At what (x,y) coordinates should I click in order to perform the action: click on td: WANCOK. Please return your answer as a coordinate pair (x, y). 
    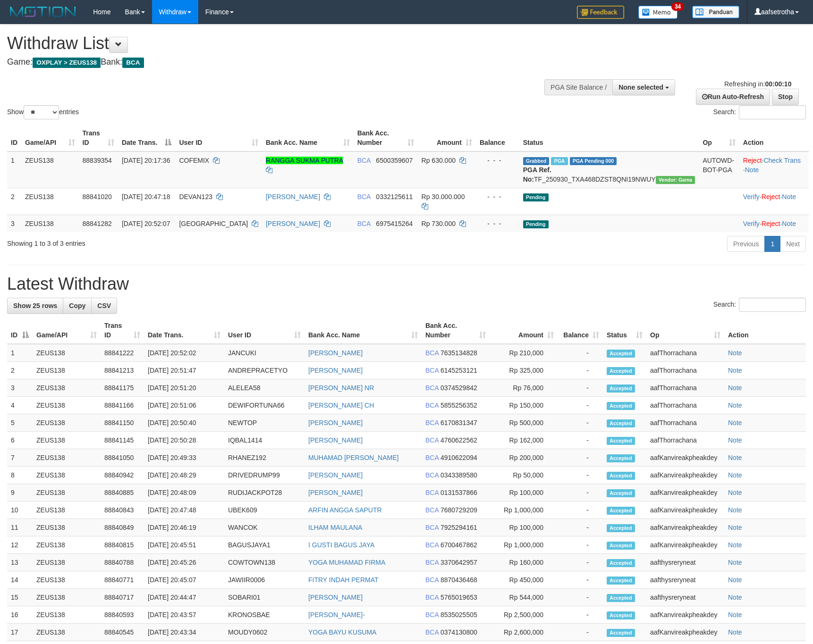
    Looking at the image, I should click on (265, 528).